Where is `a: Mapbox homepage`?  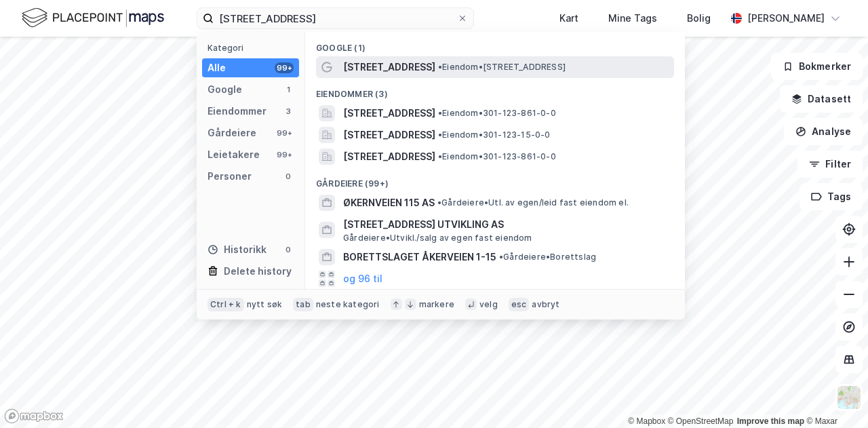
a: Mapbox homepage is located at coordinates (34, 416).